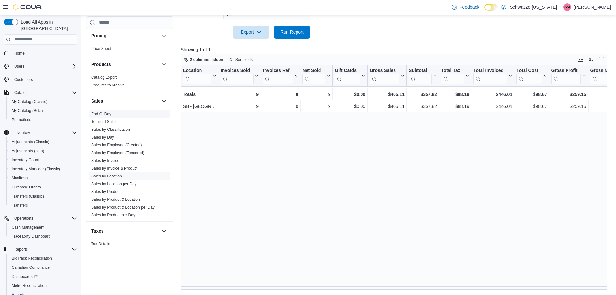 This screenshot has height=295, width=616. Describe the element at coordinates (591, 60) in the screenshot. I see `button: Display options` at that location.